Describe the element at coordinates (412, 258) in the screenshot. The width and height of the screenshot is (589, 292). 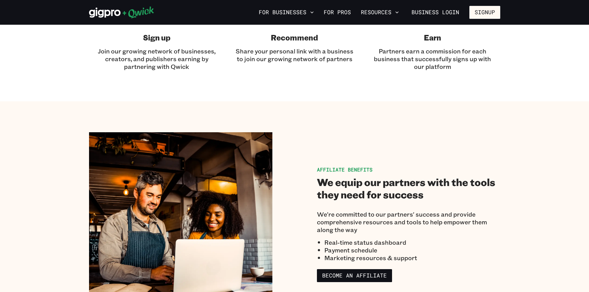
I see `li: Marketing resources & support` at that location.